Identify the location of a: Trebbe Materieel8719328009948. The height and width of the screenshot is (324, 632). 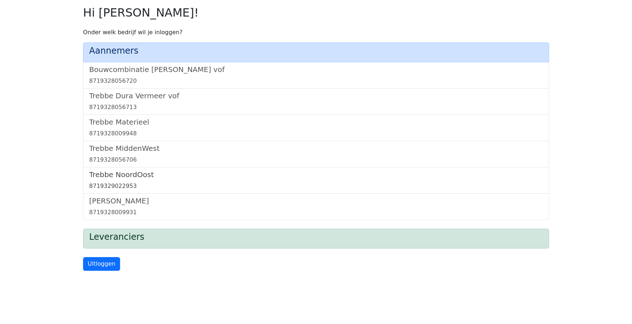
(316, 128).